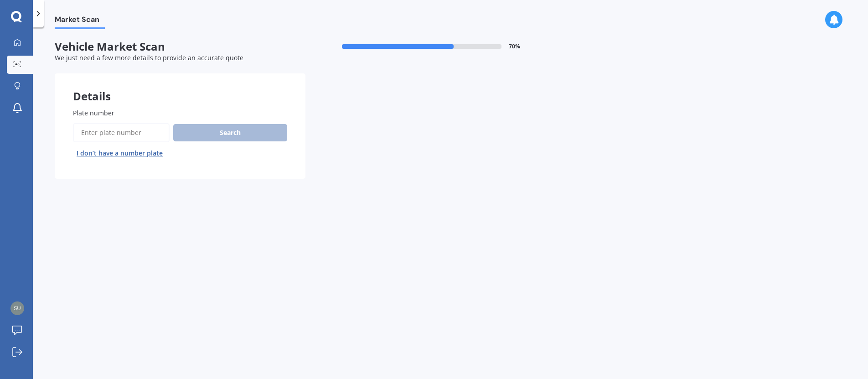 Image resolution: width=868 pixels, height=379 pixels. Describe the element at coordinates (119, 154) in the screenshot. I see `button: I don’t have a number plate` at that location.